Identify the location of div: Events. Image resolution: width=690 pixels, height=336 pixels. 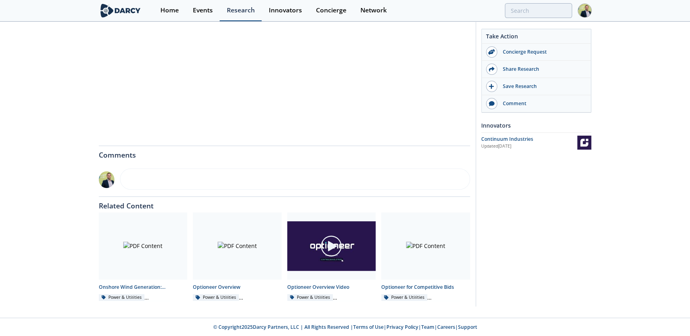
(203, 10).